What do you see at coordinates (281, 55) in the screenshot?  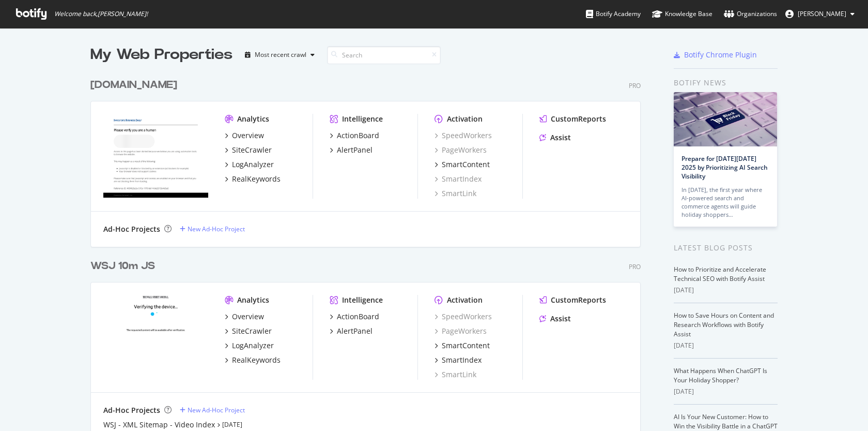 I see `div: Most recent crawl` at bounding box center [281, 55].